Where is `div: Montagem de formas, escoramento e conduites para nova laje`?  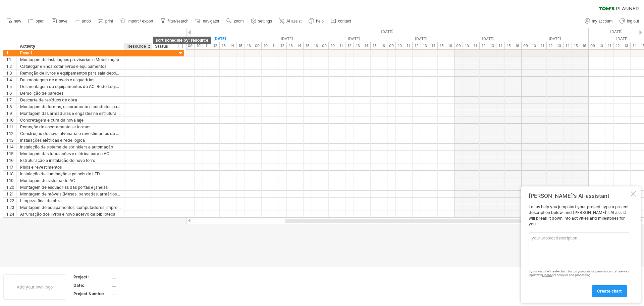 div: Montagem de formas, escoramento e conduites para nova laje is located at coordinates (71, 106).